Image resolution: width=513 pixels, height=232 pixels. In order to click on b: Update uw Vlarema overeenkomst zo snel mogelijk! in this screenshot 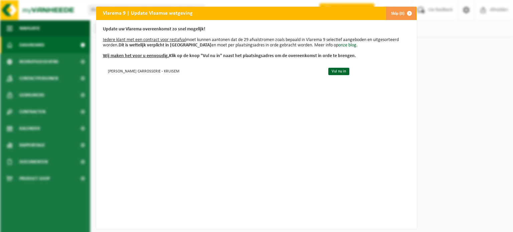, I will do `click(154, 29)`.